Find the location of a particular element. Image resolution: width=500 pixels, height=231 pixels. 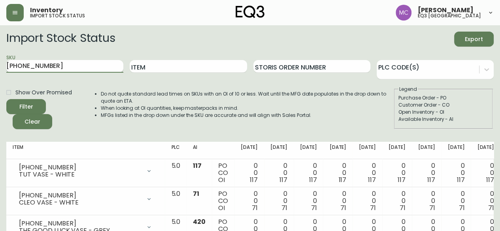

div: Filter is located at coordinates (26, 107).